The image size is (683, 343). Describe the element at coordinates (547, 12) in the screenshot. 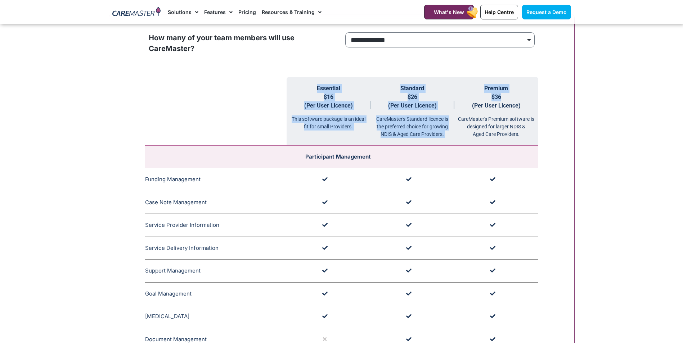

I see `span: Request a Demo` at that location.